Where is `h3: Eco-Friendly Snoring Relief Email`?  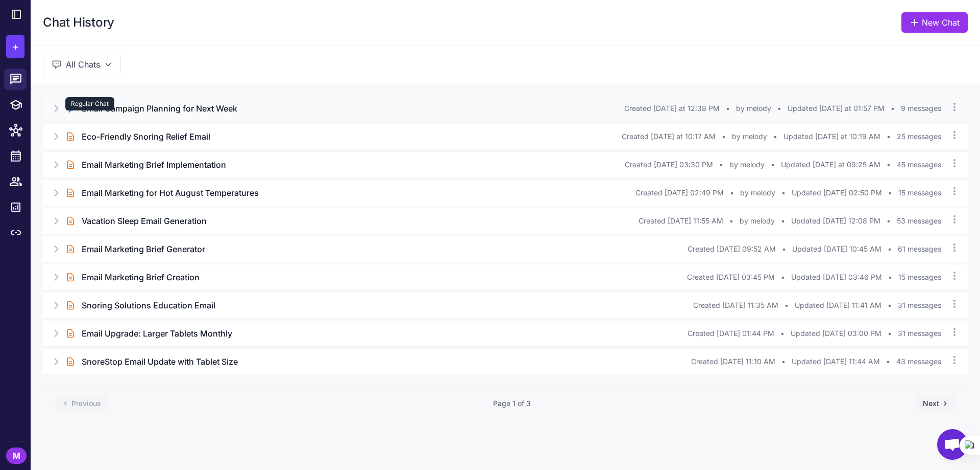 h3: Eco-Friendly Snoring Relief Email is located at coordinates (146, 136).